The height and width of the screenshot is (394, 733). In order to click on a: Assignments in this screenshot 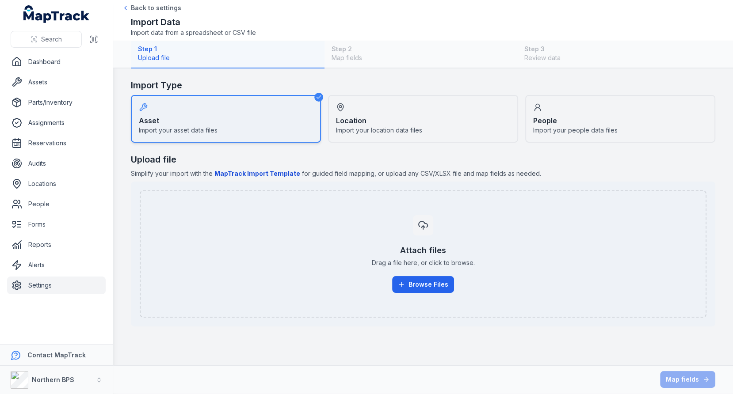, I will do `click(56, 123)`.